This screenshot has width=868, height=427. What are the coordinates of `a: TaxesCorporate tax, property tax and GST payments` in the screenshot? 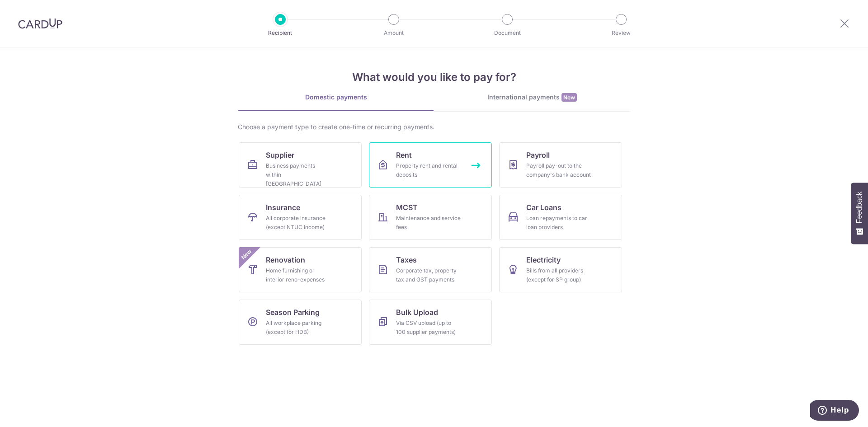 It's located at (430, 270).